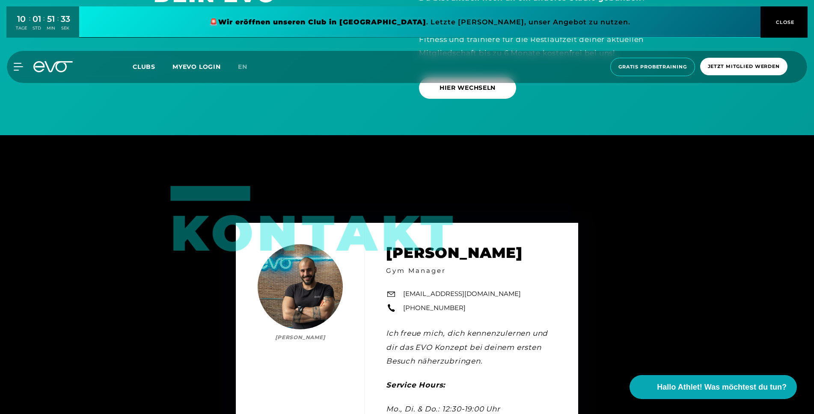 Image resolution: width=814 pixels, height=414 pixels. I want to click on div: MIN, so click(51, 28).